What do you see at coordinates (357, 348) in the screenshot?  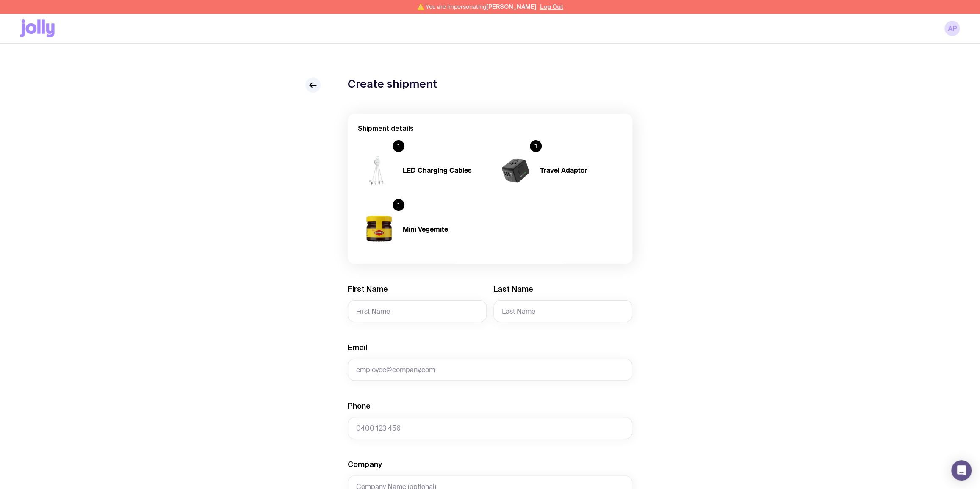 I see `label: Email` at bounding box center [357, 348].